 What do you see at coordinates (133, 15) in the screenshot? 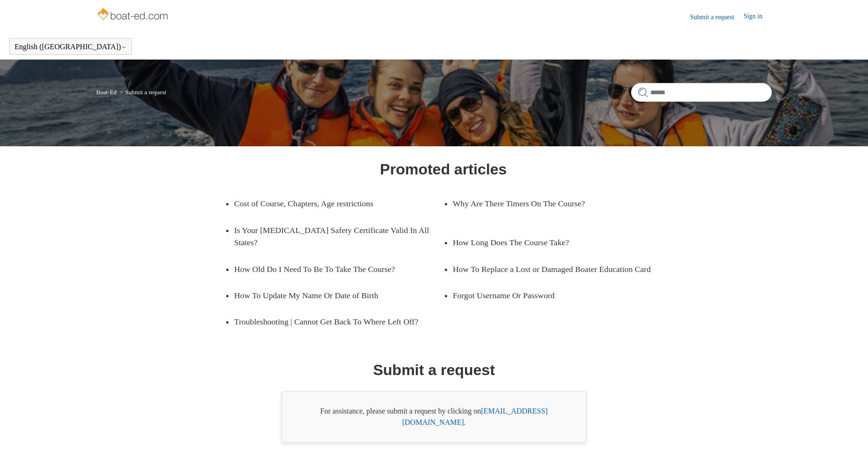
I see `img: Boat-Ed Help Center home page` at bounding box center [133, 15].